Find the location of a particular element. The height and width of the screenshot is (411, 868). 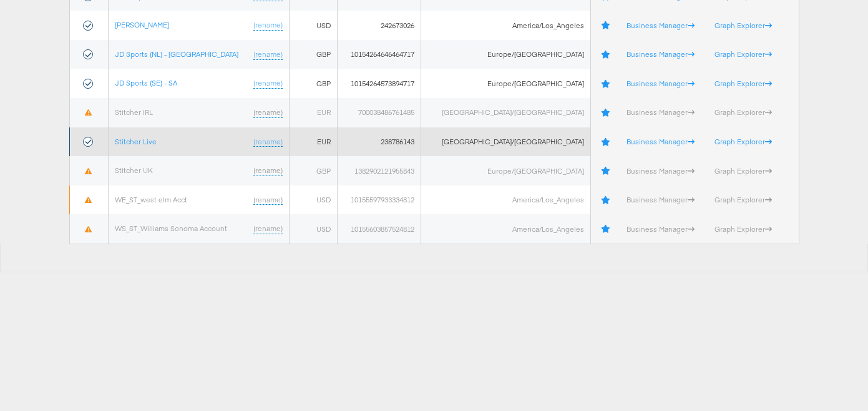

a: Stitcher Live is located at coordinates (135, 141).